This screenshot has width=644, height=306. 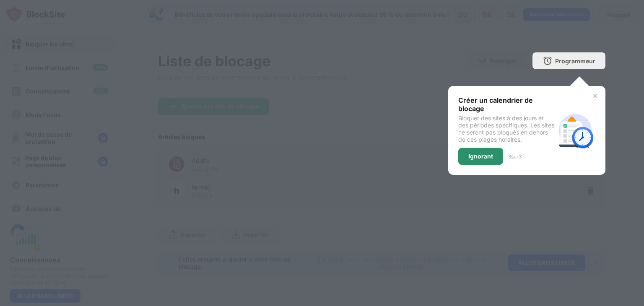 I want to click on font: Bloquer des sites à des jours et des périodes spécifiques. Les sites ne seront pas bloqués en deh..., so click(x=506, y=128).